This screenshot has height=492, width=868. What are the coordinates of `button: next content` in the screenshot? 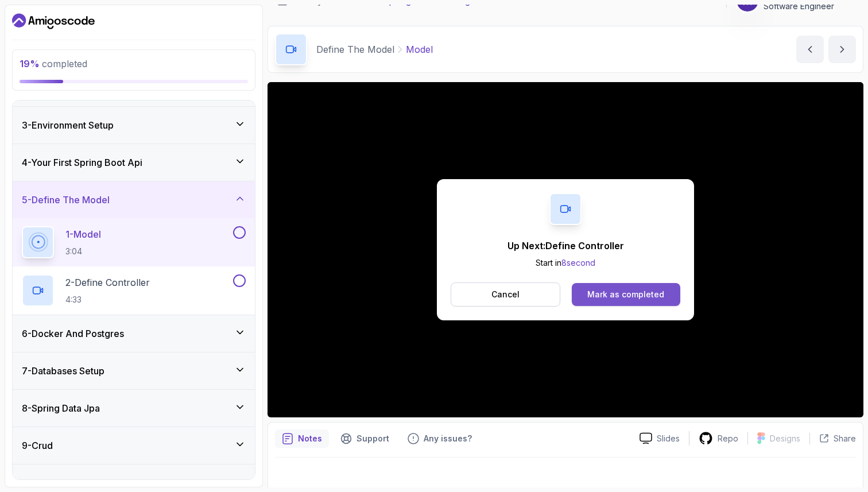 It's located at (842, 50).